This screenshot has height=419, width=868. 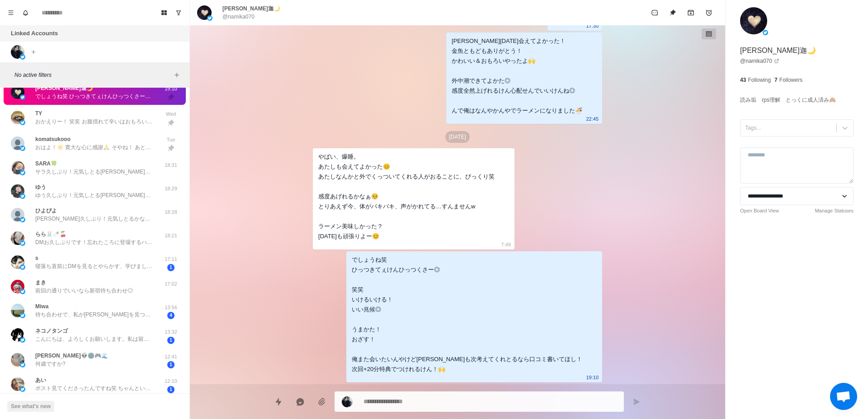 I want to click on p: 17:02, so click(x=171, y=284).